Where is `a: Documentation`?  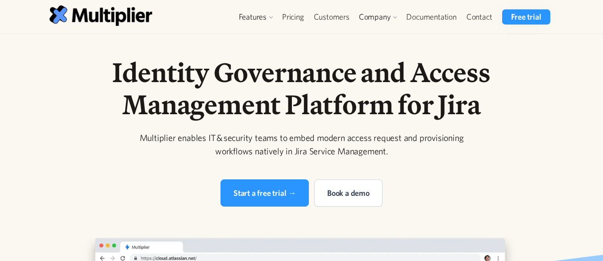 a: Documentation is located at coordinates (431, 17).